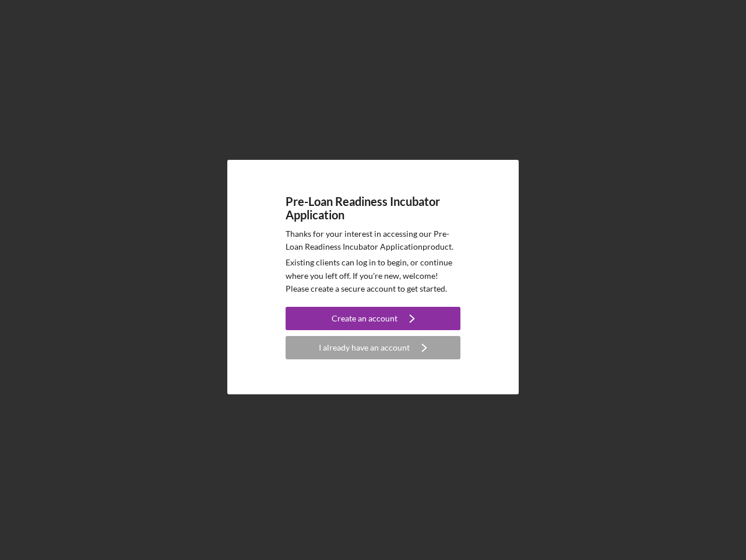 Image resolution: width=746 pixels, height=560 pixels. What do you see at coordinates (373, 318) in the screenshot?
I see `button: Create an account` at bounding box center [373, 318].